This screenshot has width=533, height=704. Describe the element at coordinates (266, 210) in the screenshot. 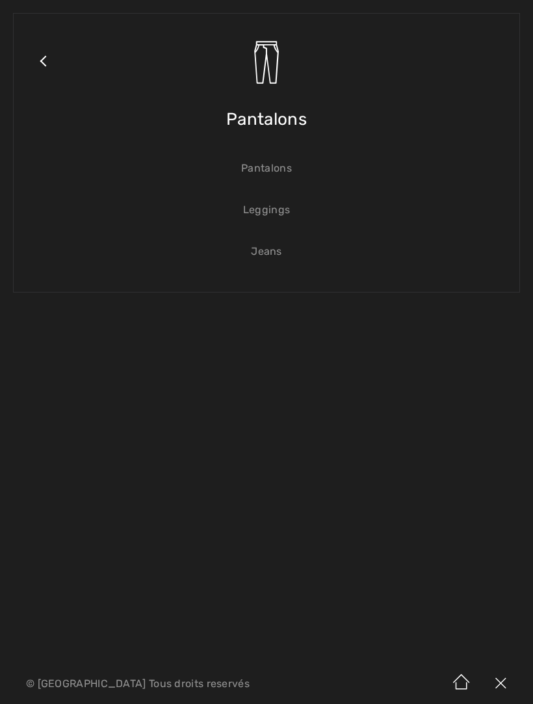

I see `a: Leggings` at that location.